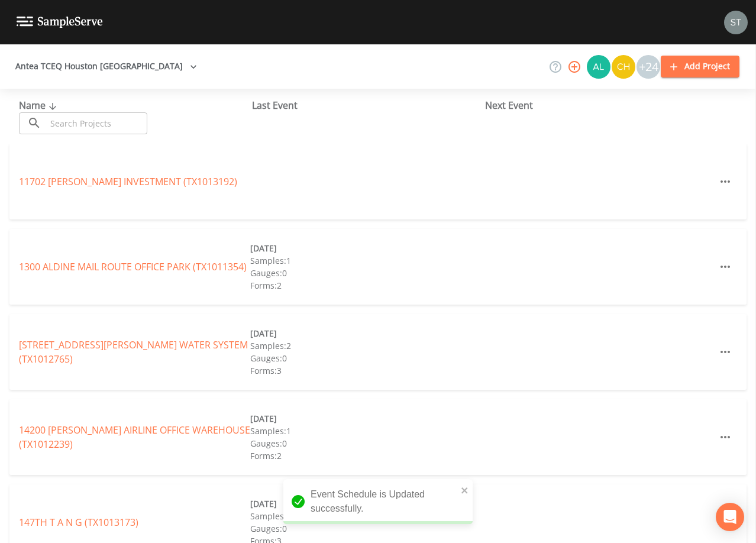 Image resolution: width=756 pixels, height=543 pixels. Describe the element at coordinates (730, 517) in the screenshot. I see `div: Open Intercom Messenger` at that location.